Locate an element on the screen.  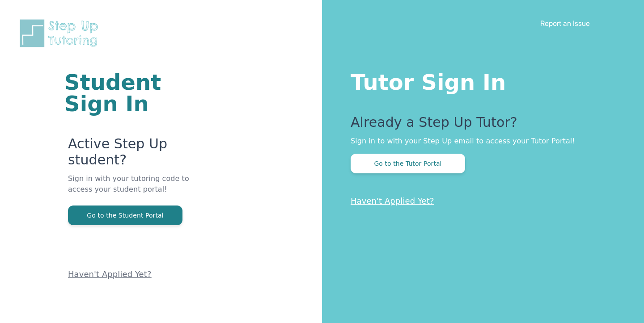
a: Go to the Student Portal is located at coordinates (125, 215).